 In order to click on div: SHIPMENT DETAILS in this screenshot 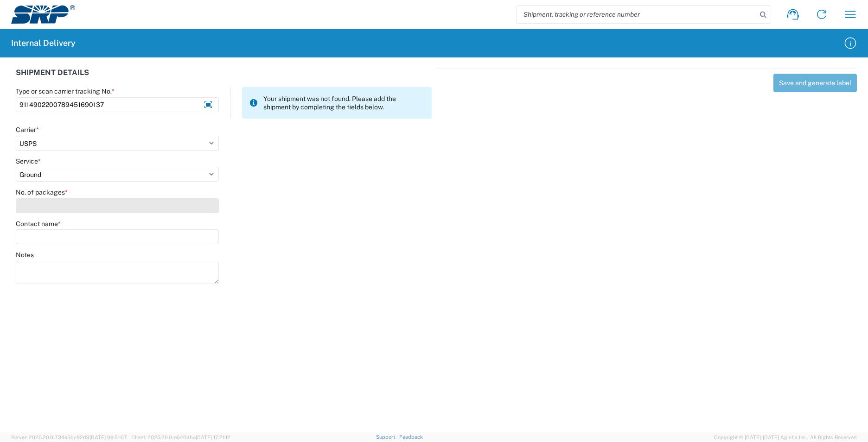, I will do `click(223, 78)`.